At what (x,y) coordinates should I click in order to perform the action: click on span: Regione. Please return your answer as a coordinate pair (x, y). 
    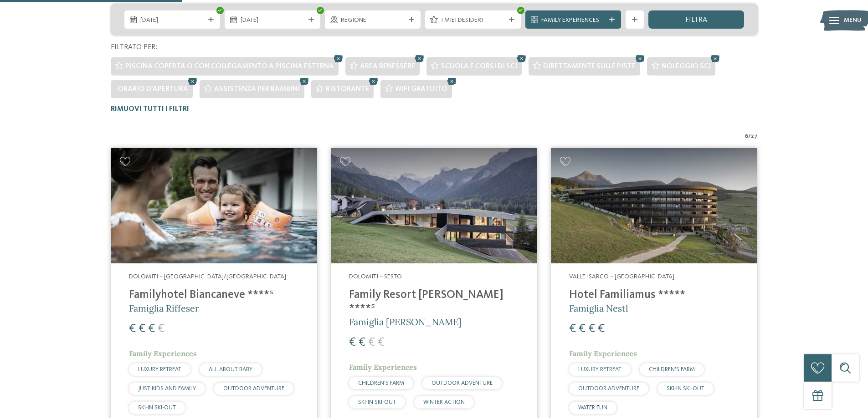
    Looking at the image, I should click on (373, 21).